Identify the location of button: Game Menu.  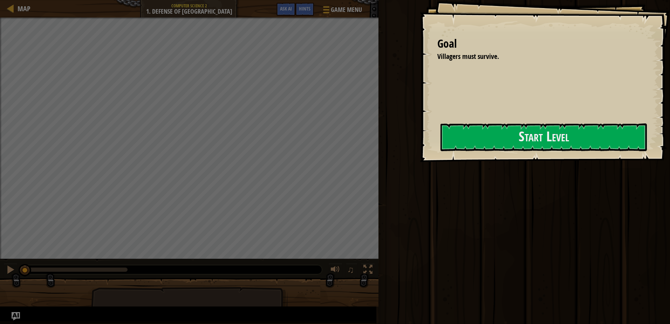
(342, 11).